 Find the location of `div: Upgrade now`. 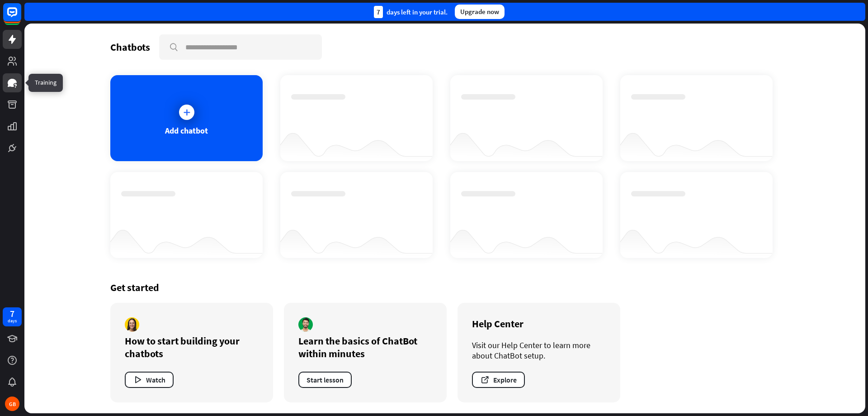

div: Upgrade now is located at coordinates (480, 12).